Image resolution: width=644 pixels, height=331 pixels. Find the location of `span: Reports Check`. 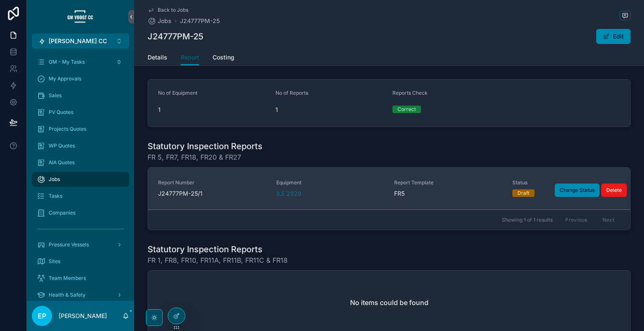

span: Reports Check is located at coordinates (410, 92).